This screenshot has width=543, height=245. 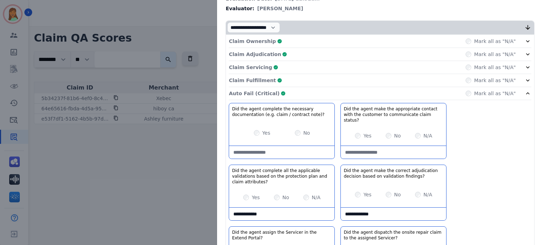 I want to click on h3: Did the agent assign the Servicer in the Extend Portal?, so click(x=282, y=236).